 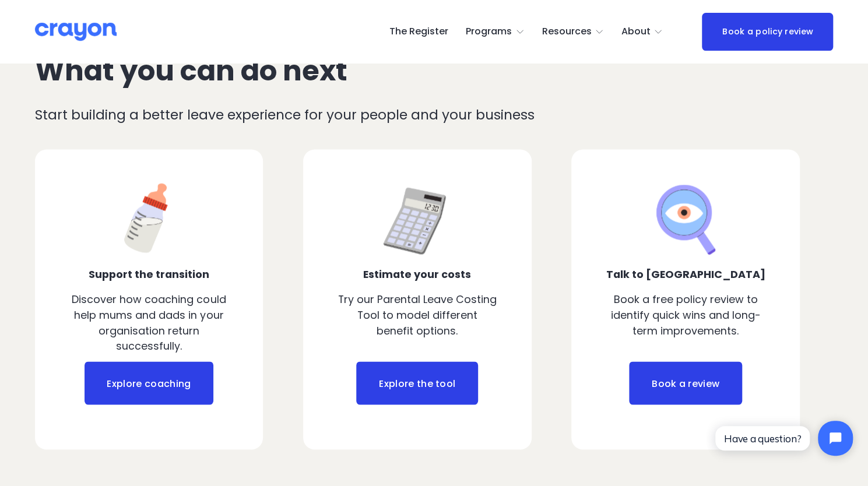 What do you see at coordinates (130, 28) in the screenshot?
I see `button: Open chat widget` at bounding box center [130, 28].